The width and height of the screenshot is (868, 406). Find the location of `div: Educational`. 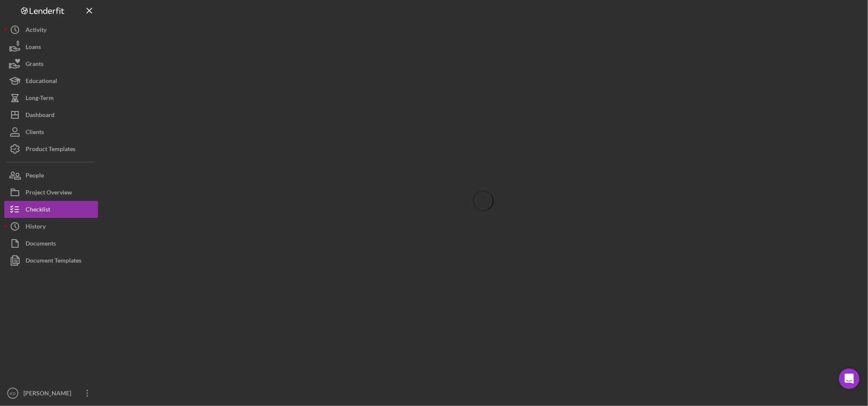

div: Educational is located at coordinates (42, 82).